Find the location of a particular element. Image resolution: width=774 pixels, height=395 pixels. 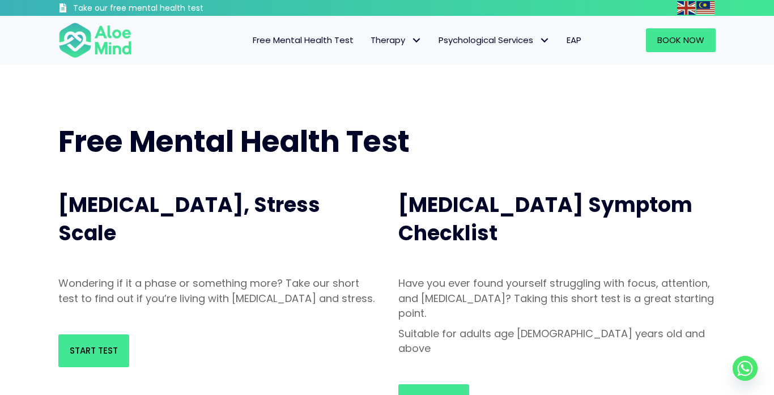

span: Book Now is located at coordinates (680, 40).